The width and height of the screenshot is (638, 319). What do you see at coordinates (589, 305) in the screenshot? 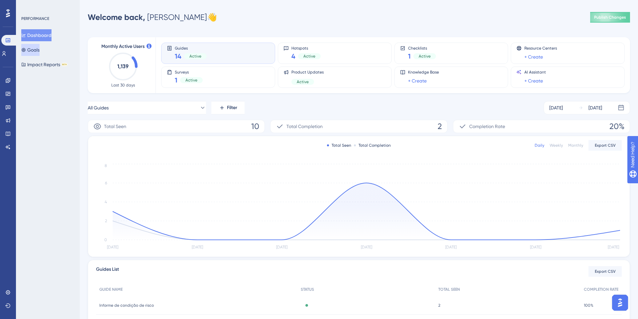
I see `span: 100%` at bounding box center [589, 305].